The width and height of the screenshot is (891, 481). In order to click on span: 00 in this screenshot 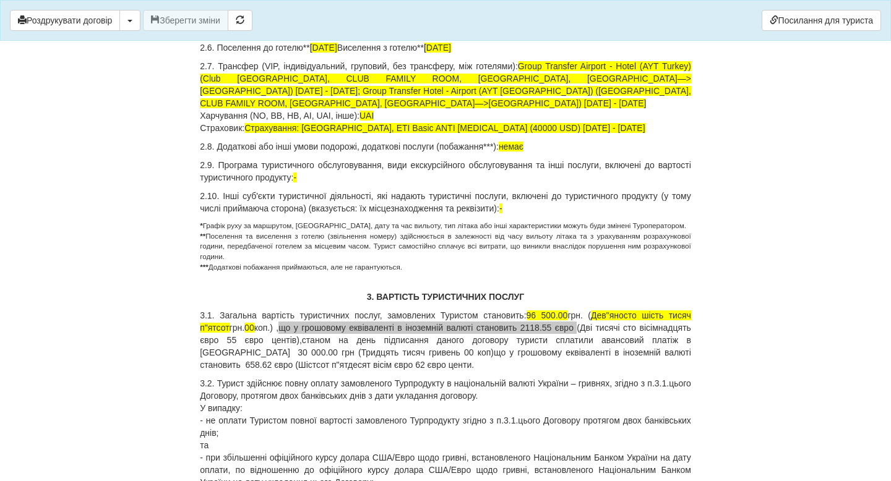, I will do `click(249, 328)`.